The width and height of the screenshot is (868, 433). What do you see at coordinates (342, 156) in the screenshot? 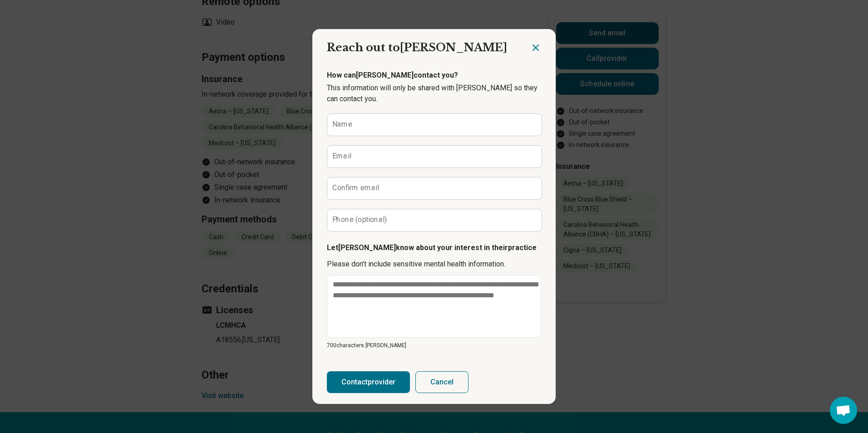
I see `label: Email` at bounding box center [342, 156].